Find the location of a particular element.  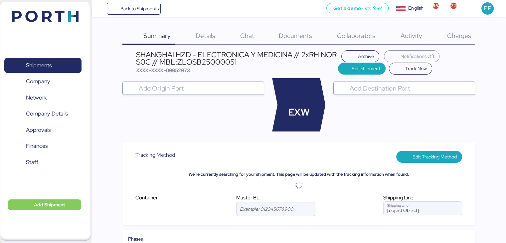

a: Approvals is located at coordinates (43, 130).